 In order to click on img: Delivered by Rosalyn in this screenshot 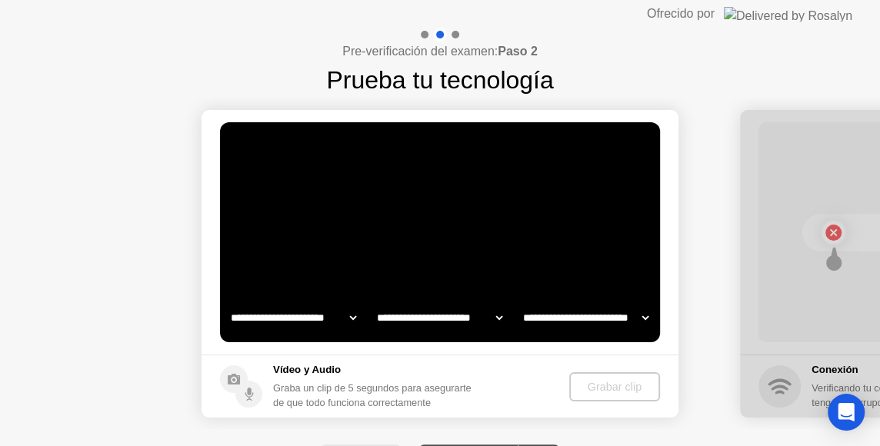, I will do `click(788, 14)`.